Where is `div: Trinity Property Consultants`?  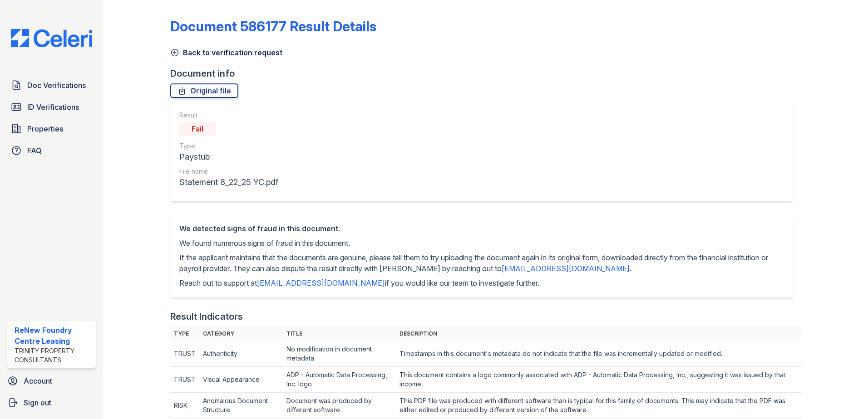
div: Trinity Property Consultants is located at coordinates (53, 356).